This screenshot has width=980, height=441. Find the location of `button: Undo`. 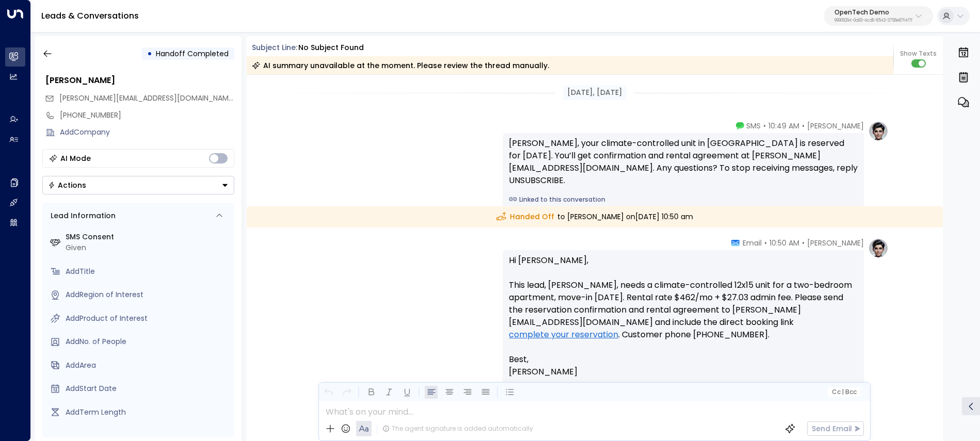

button: Undo is located at coordinates (328, 392).